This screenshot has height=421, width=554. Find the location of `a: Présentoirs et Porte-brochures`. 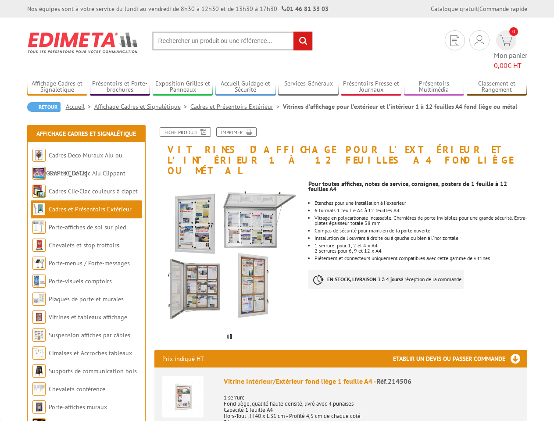

a: Présentoirs et Porte-brochures is located at coordinates (120, 87).